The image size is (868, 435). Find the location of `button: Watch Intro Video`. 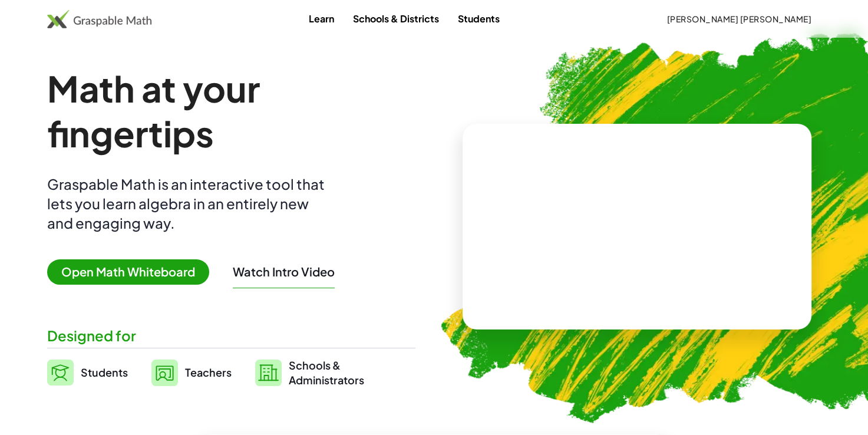

button: Watch Intro Video is located at coordinates (284, 272).